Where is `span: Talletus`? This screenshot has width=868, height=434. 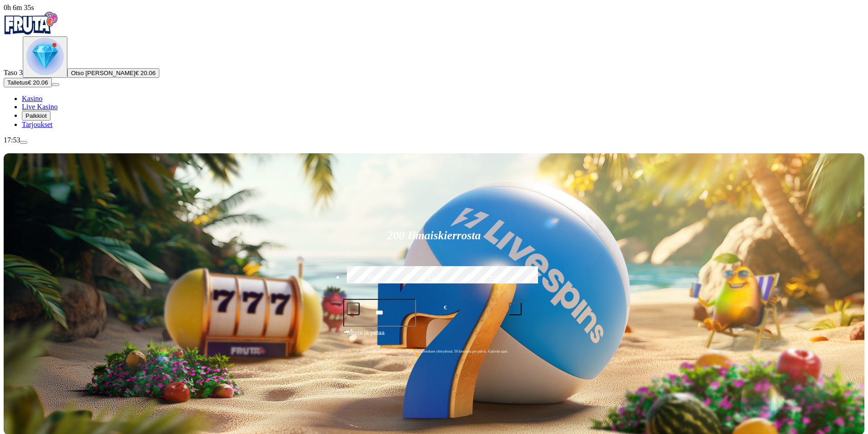 span: Talletus is located at coordinates (17, 83).